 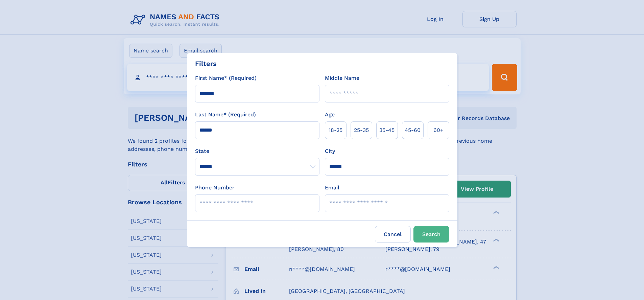 What do you see at coordinates (342, 78) in the screenshot?
I see `label: Middle Name` at bounding box center [342, 78].